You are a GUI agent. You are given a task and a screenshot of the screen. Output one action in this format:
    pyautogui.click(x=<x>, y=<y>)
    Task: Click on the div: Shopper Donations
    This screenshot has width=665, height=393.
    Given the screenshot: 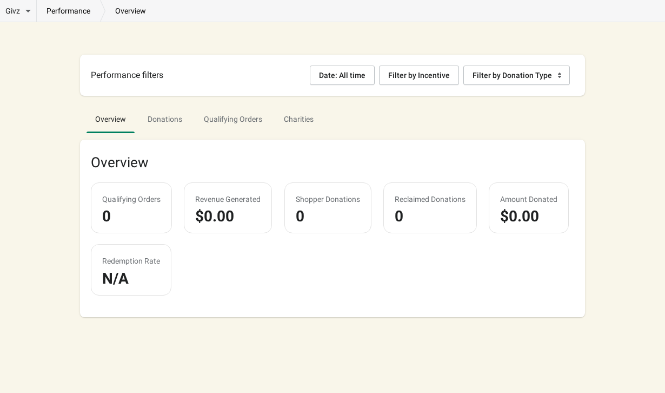 What is the action you would take?
    pyautogui.click(x=328, y=199)
    